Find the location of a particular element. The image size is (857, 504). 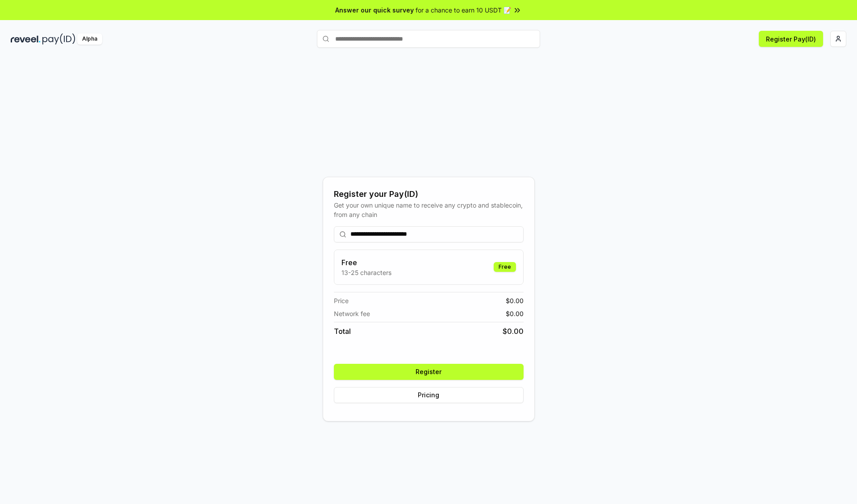

img: pay_id is located at coordinates (59, 39).